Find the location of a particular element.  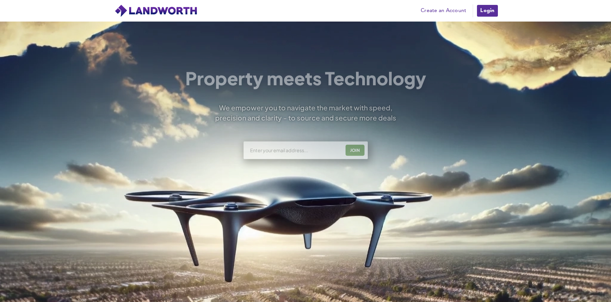

button: JOIN is located at coordinates (355, 150).